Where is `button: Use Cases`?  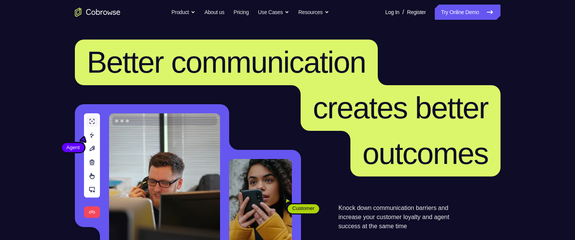
button: Use Cases is located at coordinates (274, 12).